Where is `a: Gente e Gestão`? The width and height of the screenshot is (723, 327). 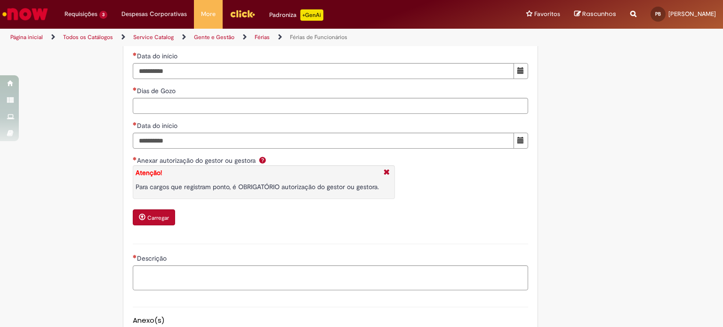 a: Gente e Gestão is located at coordinates (214, 37).